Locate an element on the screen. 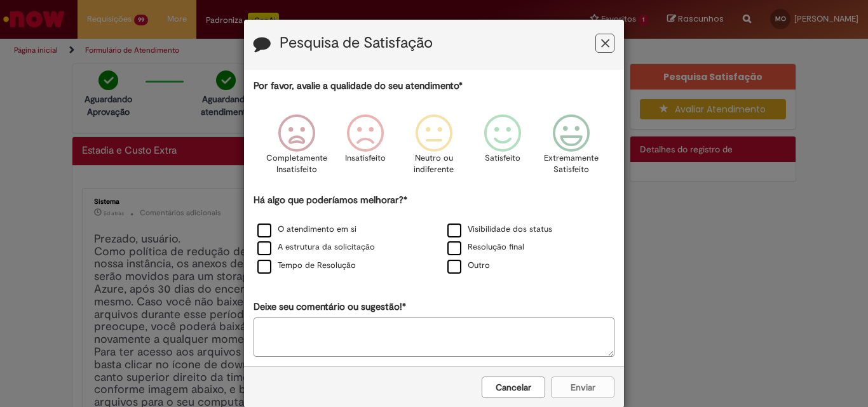 Image resolution: width=868 pixels, height=407 pixels. label: Deixe seu comentário ou sugestão!* is located at coordinates (330, 307).